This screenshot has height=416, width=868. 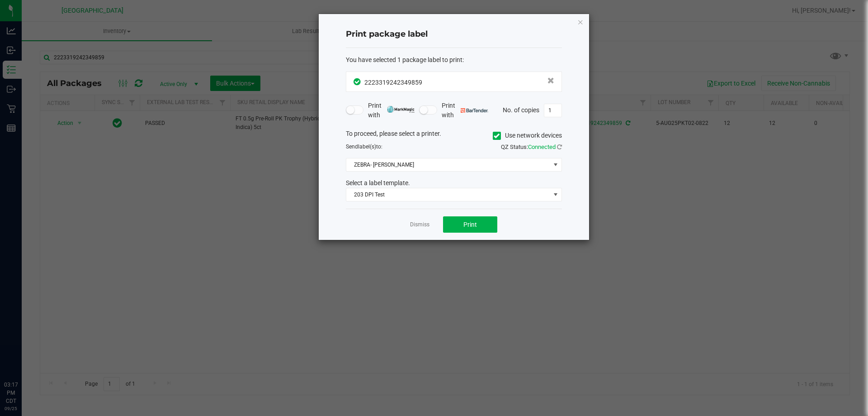 I want to click on span: Connected, so click(x=542, y=147).